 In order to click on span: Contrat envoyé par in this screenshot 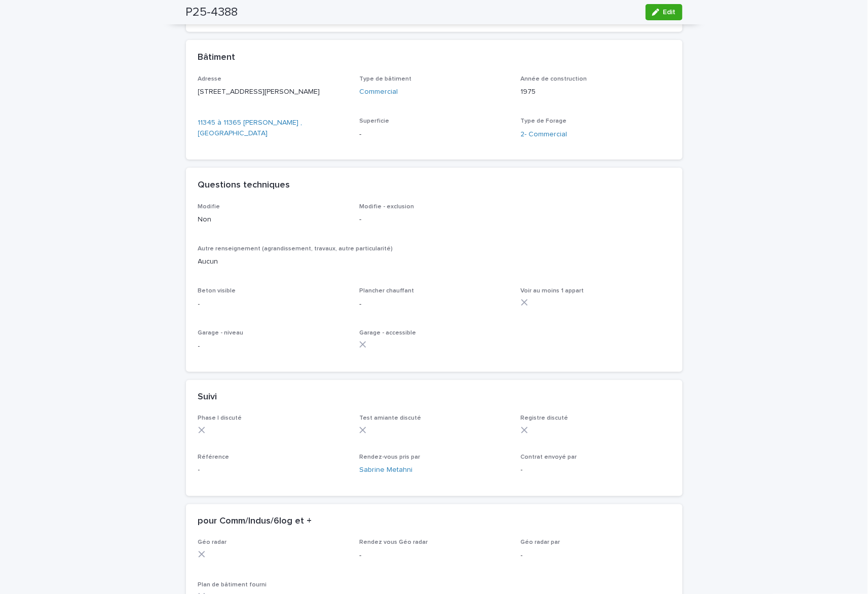, I will do `click(549, 458)`.